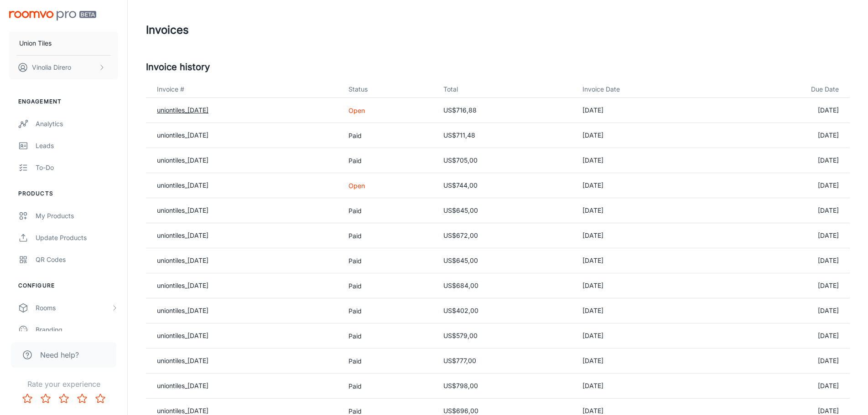  I want to click on div: QR Codes, so click(77, 260).